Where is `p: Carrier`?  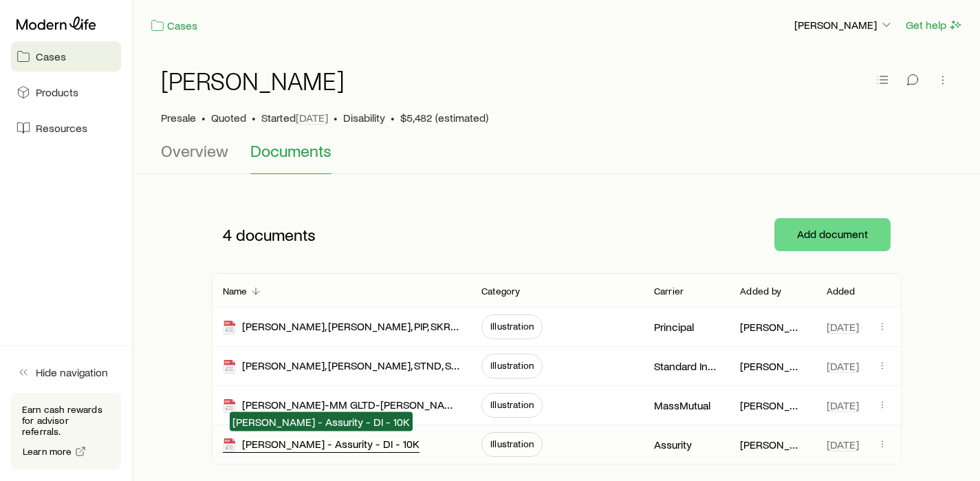 p: Carrier is located at coordinates (669, 291).